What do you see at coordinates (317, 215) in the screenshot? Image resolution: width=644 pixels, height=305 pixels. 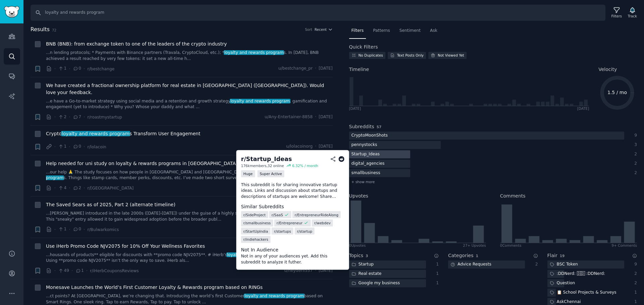 I see `span: r/ EntrepreneurRideAlong` at bounding box center [317, 215].